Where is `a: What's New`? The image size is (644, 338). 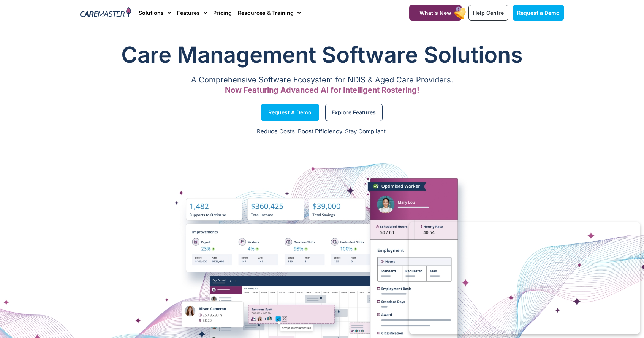
a: What's New is located at coordinates (436, 13).